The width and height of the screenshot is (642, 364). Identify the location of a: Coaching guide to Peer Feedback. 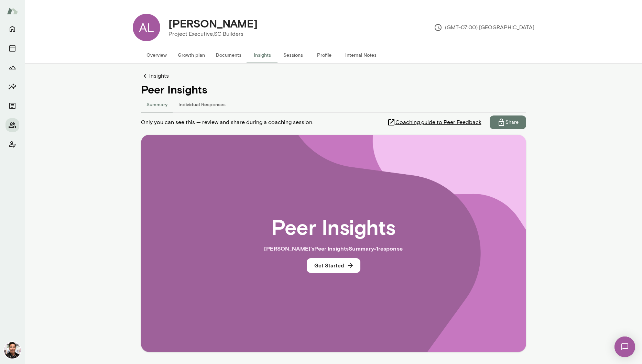
(438, 122).